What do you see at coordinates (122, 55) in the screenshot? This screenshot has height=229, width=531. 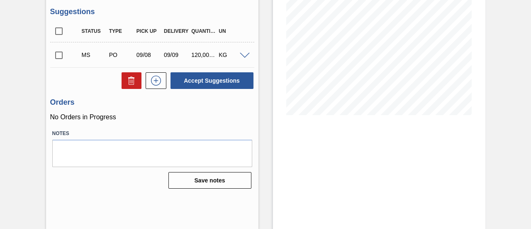 I see `div: Purchase order` at bounding box center [122, 55].